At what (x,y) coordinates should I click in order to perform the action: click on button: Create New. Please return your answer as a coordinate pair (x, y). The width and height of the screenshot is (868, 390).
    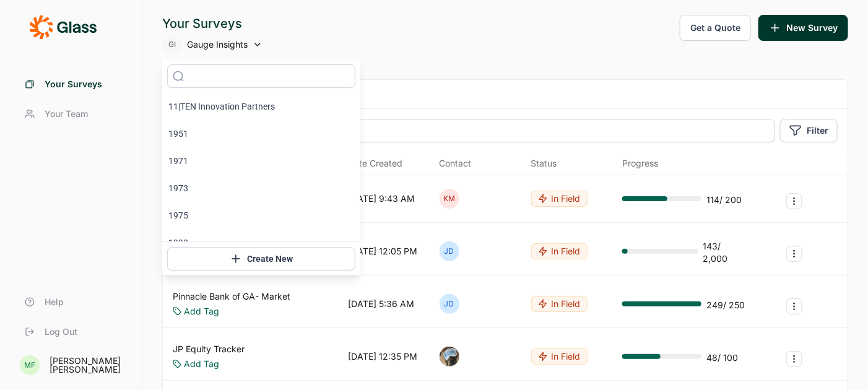
    Looking at the image, I should click on (261, 259).